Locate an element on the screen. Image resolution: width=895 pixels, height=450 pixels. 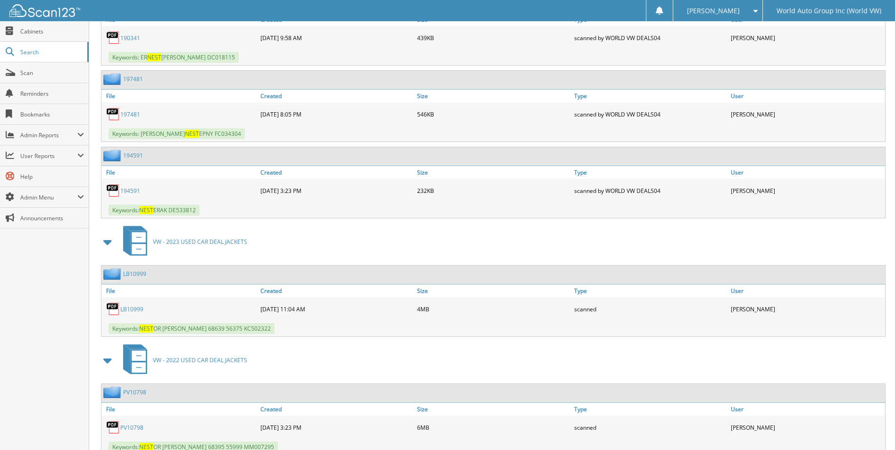
div: 4MB is located at coordinates (493, 309).